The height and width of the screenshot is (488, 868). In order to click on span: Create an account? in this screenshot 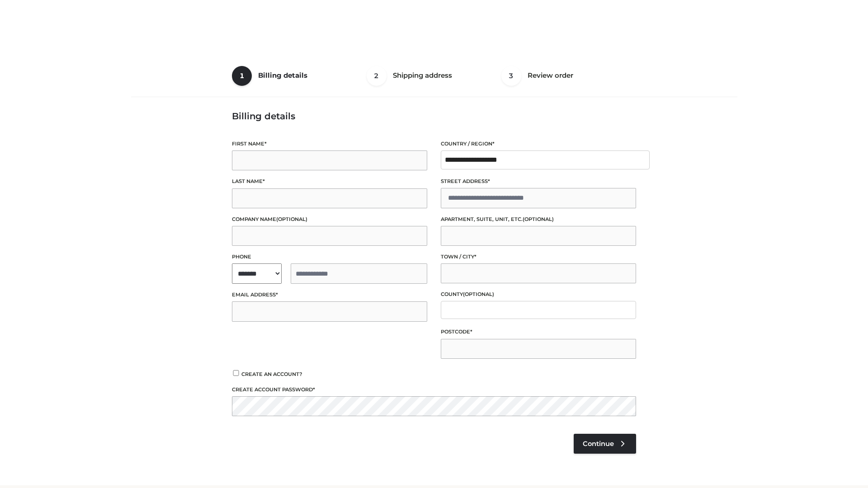, I will do `click(272, 374)`.